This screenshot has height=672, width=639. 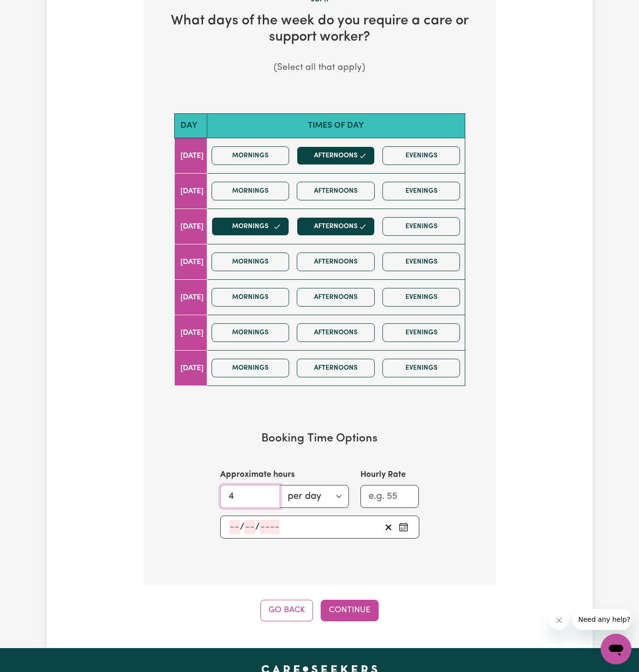 I want to click on input: e.g. 2.5, so click(x=250, y=496).